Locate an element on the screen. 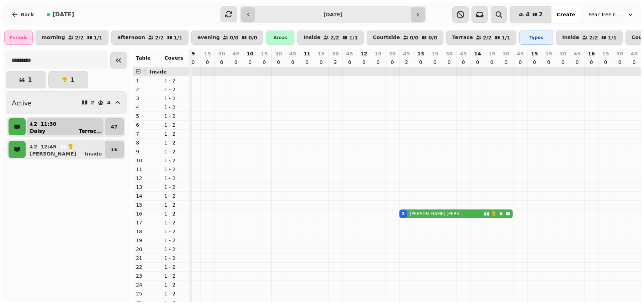 The height and width of the screenshot is (305, 644). p: 24 is located at coordinates (147, 285).